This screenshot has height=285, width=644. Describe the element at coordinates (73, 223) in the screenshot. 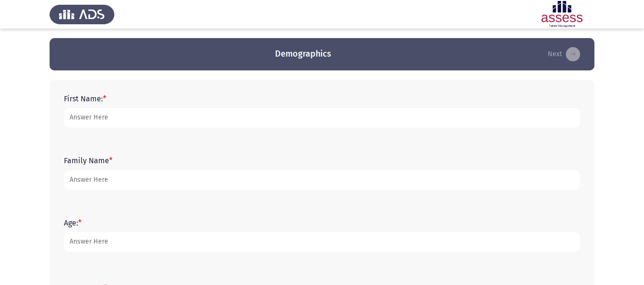

I see `label: Age:` at that location.